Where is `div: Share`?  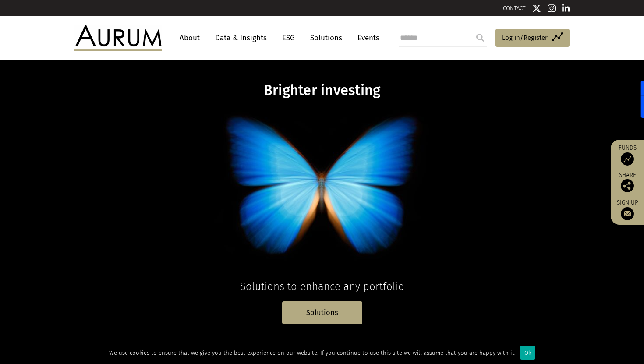
div: Share is located at coordinates (628, 182).